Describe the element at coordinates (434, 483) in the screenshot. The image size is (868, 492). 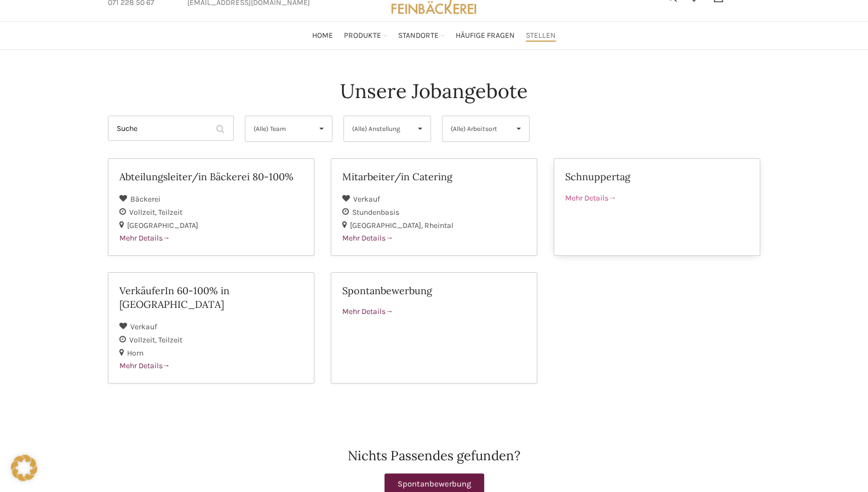
I see `span: Spontanbewerbung` at that location.